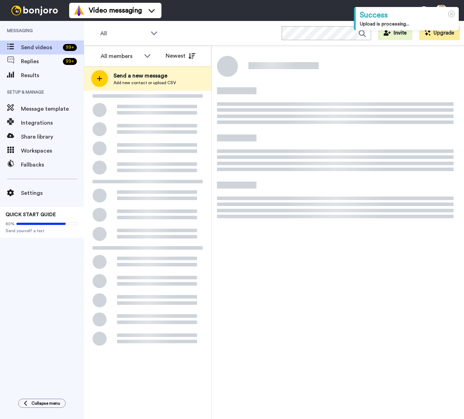 This screenshot has width=464, height=419. What do you see at coordinates (120, 56) in the screenshot?
I see `div: All members` at bounding box center [120, 56].